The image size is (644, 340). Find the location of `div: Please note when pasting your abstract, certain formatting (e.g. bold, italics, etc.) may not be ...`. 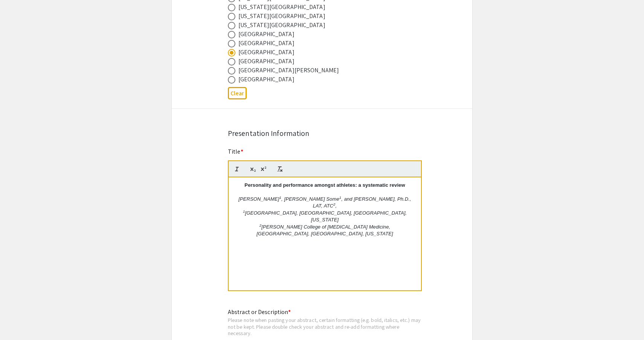

div: Please note when pasting your abstract, certain formatting (e.g. bold, italics, etc.) may not be ... is located at coordinates (325, 327).